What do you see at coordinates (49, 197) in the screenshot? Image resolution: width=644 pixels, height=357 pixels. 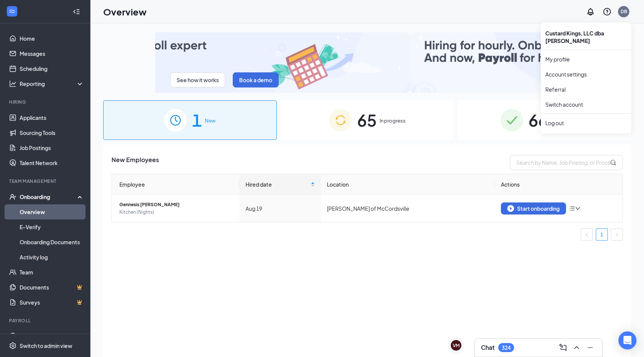 I see `div: Onboarding` at bounding box center [49, 197].